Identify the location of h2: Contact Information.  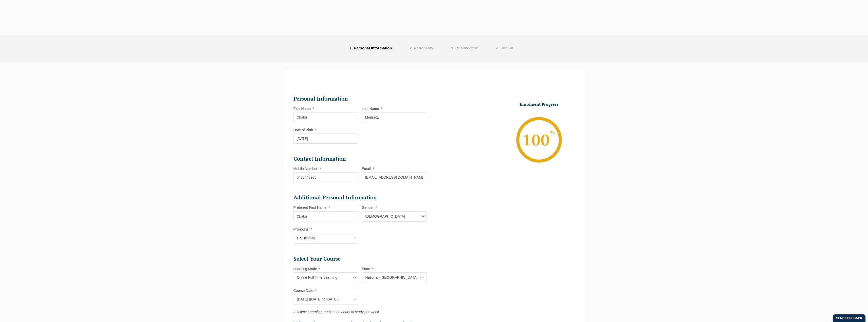
(360, 159).